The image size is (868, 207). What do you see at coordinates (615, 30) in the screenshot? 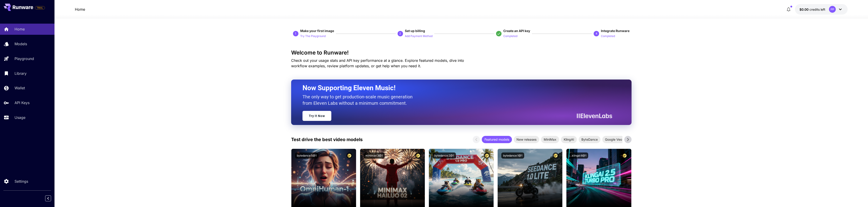
I see `span: Integrate Runware` at bounding box center [615, 30].